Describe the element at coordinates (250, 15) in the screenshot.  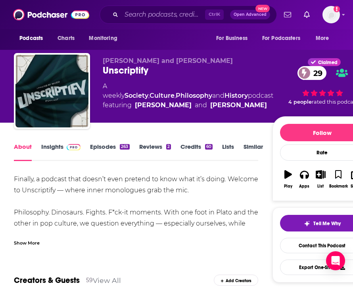
I see `button: Open AdvancedNew` at that location.